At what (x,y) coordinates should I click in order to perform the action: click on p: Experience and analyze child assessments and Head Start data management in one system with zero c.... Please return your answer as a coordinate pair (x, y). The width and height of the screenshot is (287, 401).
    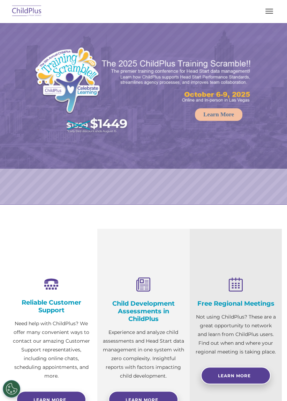
    Looking at the image, I should click on (143, 354).